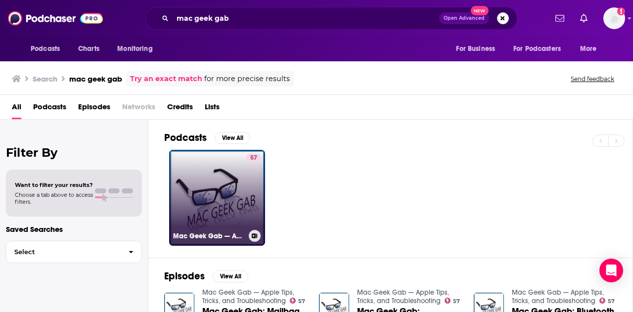 The height and width of the screenshot is (312, 633). Describe the element at coordinates (89, 49) in the screenshot. I see `a: Charts` at that location.